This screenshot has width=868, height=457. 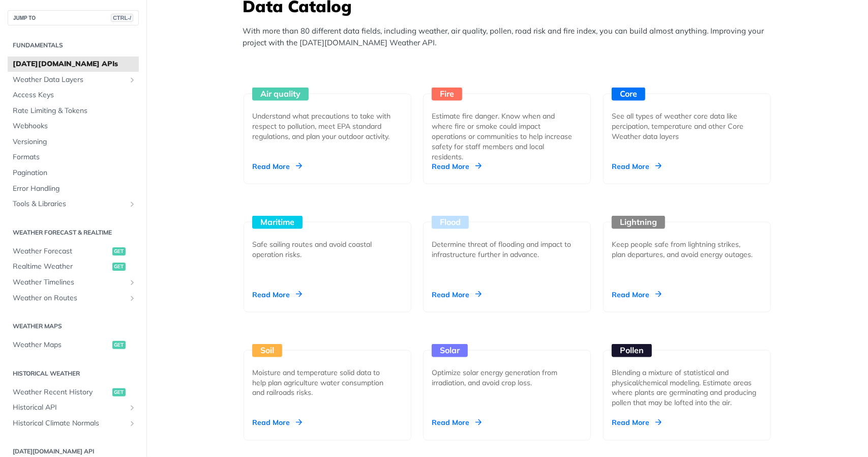 What do you see at coordinates (506, 376) in the screenshot?
I see `a: Solar Optimize solar energy generation from irradiation, and avoid crop loss. Read More` at bounding box center [506, 376].